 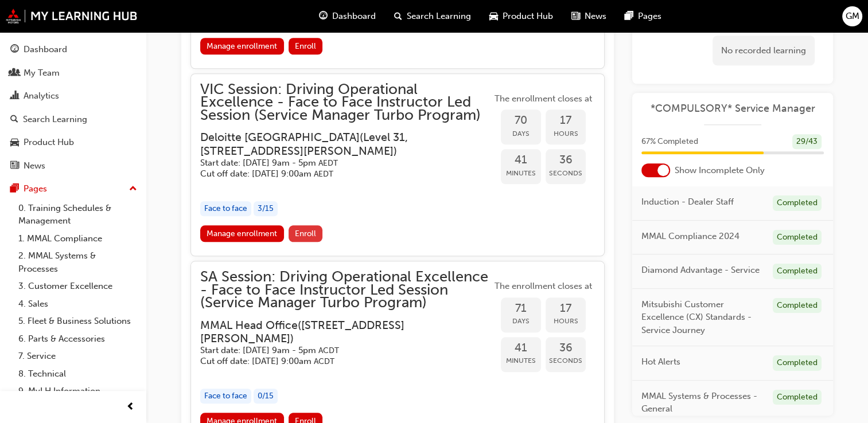 What do you see at coordinates (41, 73) in the screenshot?
I see `div: My Team` at bounding box center [41, 73].